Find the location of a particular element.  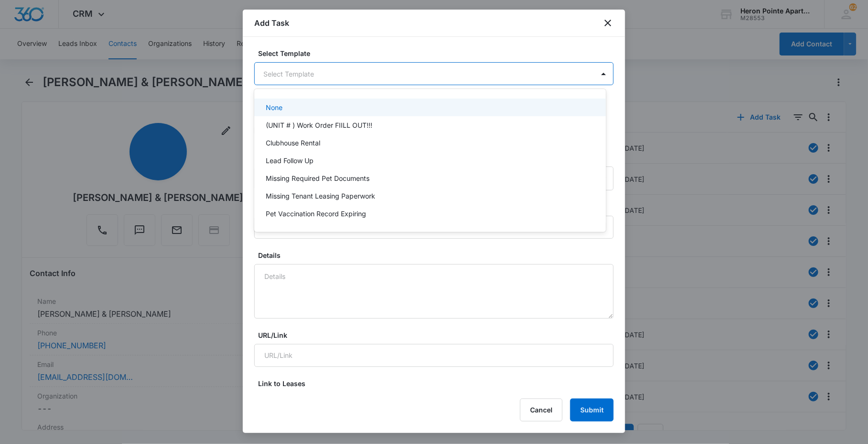

p: Lead Follow Up is located at coordinates (290, 160).